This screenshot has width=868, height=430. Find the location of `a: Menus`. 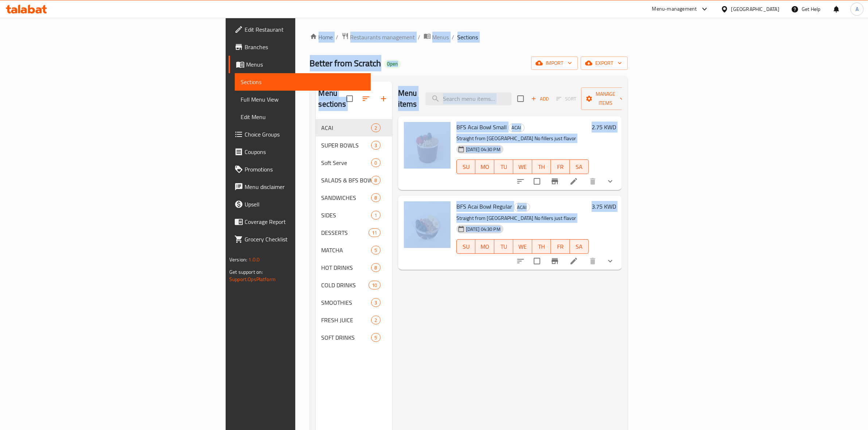

a: Menus is located at coordinates (299, 64).